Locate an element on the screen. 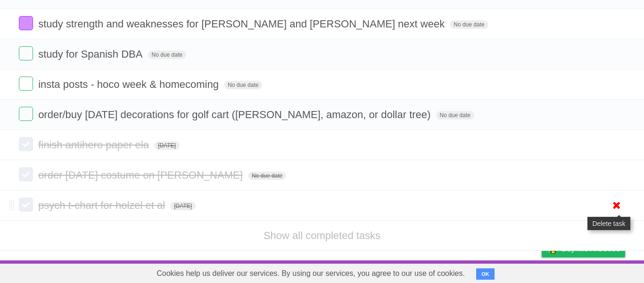 This screenshot has width=644, height=283. span: insta posts - hoco week & homecoming is located at coordinates (129, 84).